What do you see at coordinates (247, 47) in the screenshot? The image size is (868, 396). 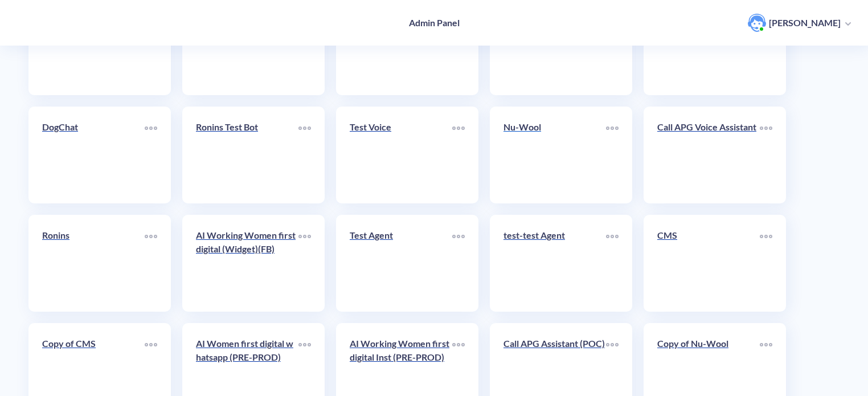 I see `a: Anonymous Rebel | Civil War Movie` at bounding box center [247, 47].